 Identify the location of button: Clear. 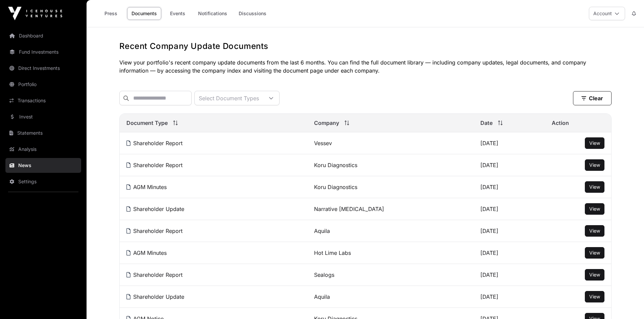
(592, 98).